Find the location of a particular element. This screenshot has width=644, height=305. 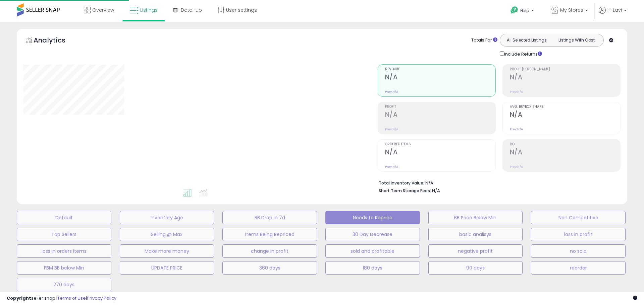

button: BB Drop in 7d is located at coordinates (269, 218).